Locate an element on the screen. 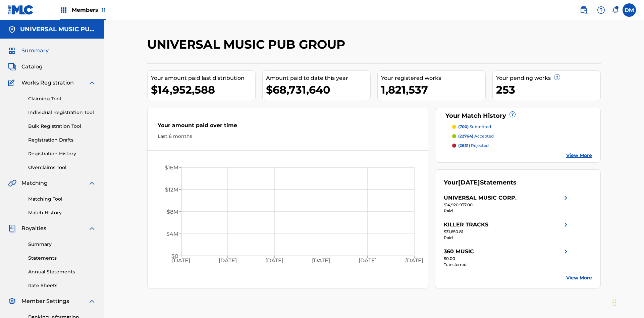 This screenshot has width=644, height=318. a: SummarySummary is located at coordinates (28, 50).